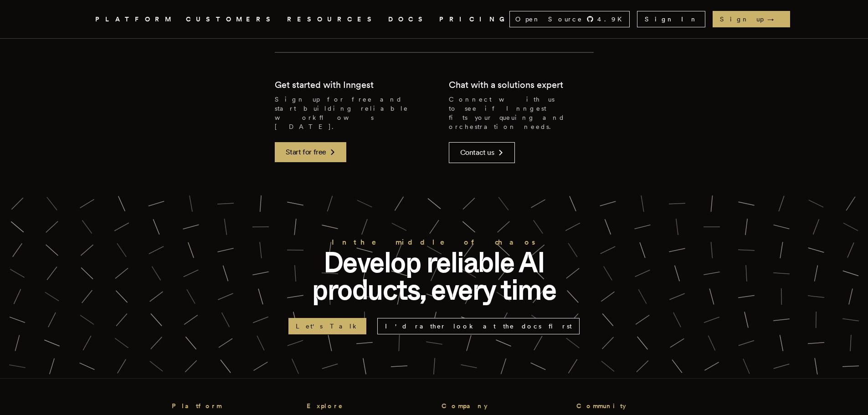  What do you see at coordinates (474, 19) in the screenshot?
I see `a: PRICING` at bounding box center [474, 19].